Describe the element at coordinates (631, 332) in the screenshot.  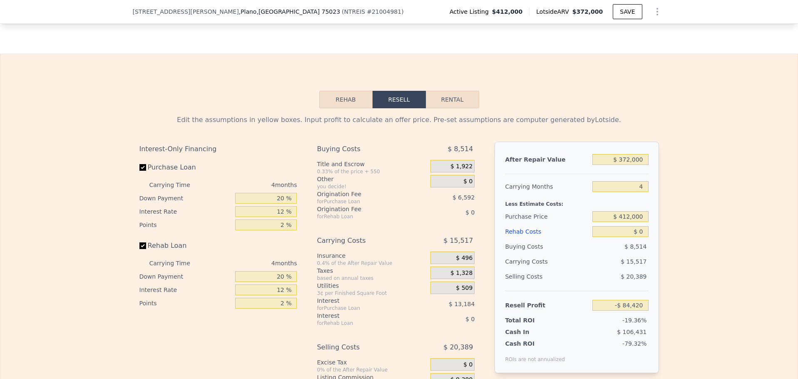
I see `span: $ 106,431` at that location.